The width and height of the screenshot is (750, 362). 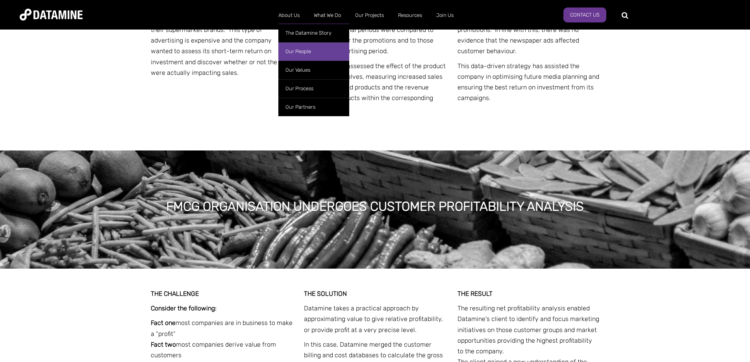 I want to click on p: Datamine also assessed the effect of the product specials themselves, measuring increased sales o..., so click(x=375, y=87).